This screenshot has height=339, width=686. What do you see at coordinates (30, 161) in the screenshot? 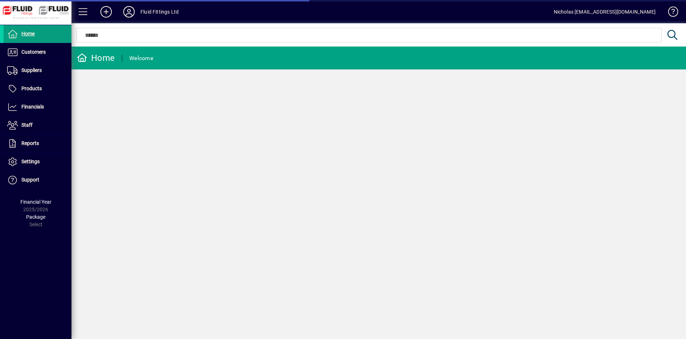
I see `span: Settings` at bounding box center [30, 161].